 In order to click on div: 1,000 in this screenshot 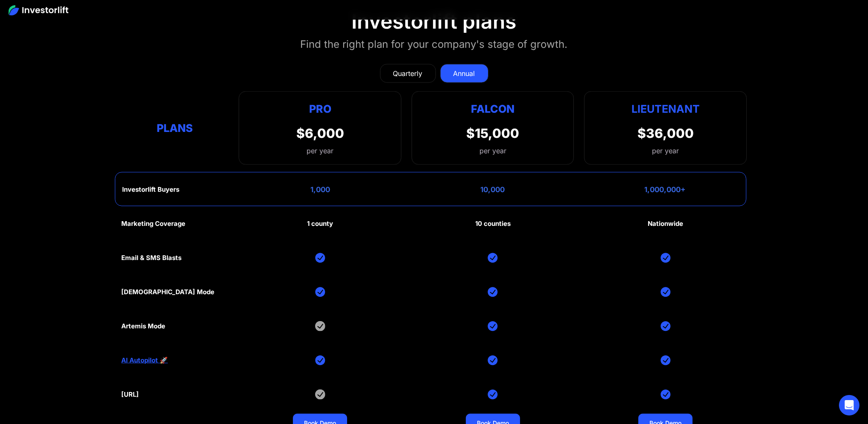, I will do `click(320, 189)`.